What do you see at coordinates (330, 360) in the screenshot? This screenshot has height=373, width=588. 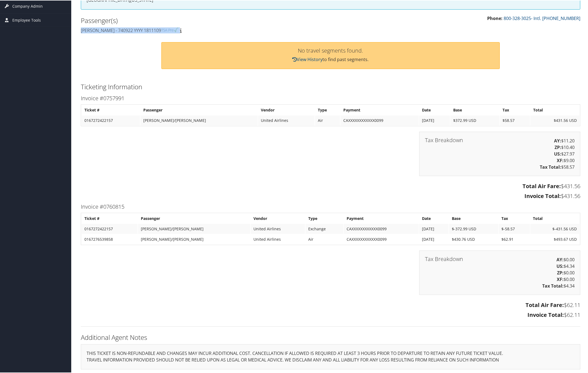 I see `p: TRAVEL INFORMATION PROVIDED SHOULD NOT BE RELIED UPON AS LEGAL OR MEDICAL ADVICE. WE DISCLAIM ANY...` at bounding box center [330, 360].